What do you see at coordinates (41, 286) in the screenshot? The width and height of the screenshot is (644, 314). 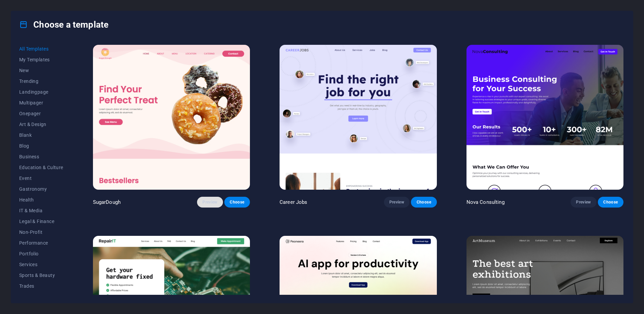 I see `span: Trades` at bounding box center [41, 286].